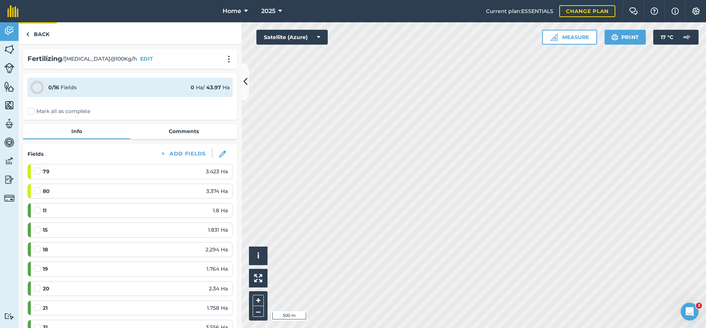  I want to click on span: Current plan : ESSENTIALS, so click(520, 11).